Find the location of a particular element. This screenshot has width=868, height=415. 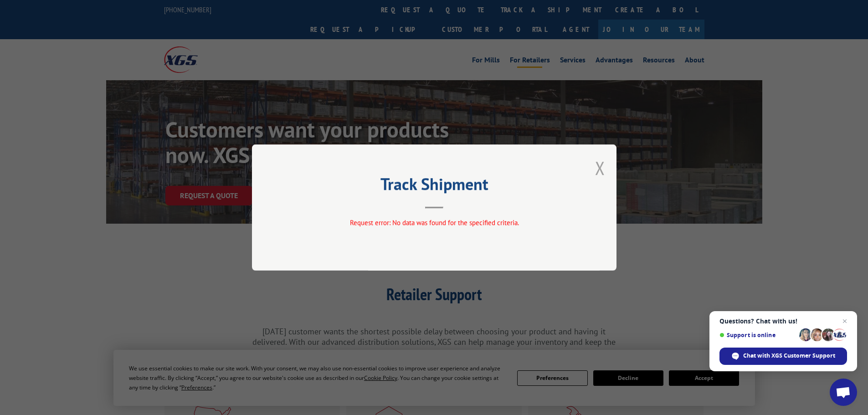

div: Open chat is located at coordinates (843, 393).